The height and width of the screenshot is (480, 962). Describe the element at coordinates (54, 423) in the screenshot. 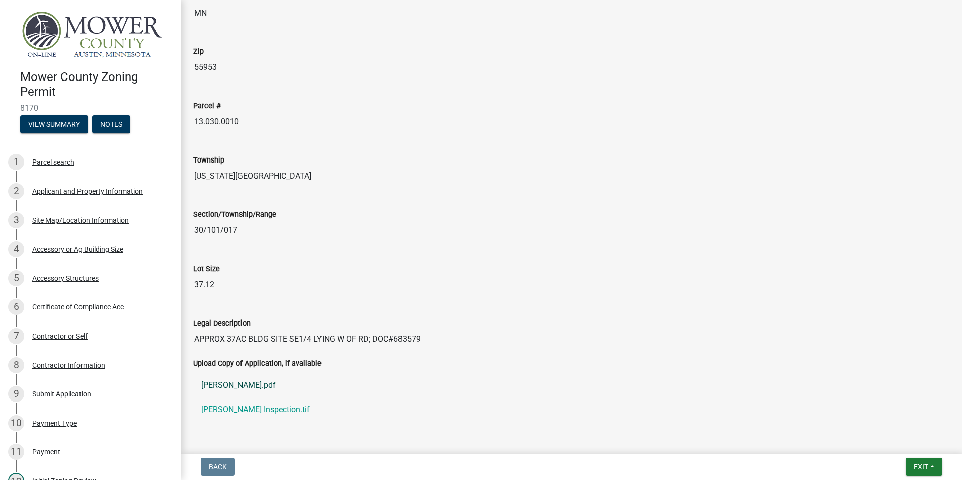

I see `div: Payment Type` at that location.